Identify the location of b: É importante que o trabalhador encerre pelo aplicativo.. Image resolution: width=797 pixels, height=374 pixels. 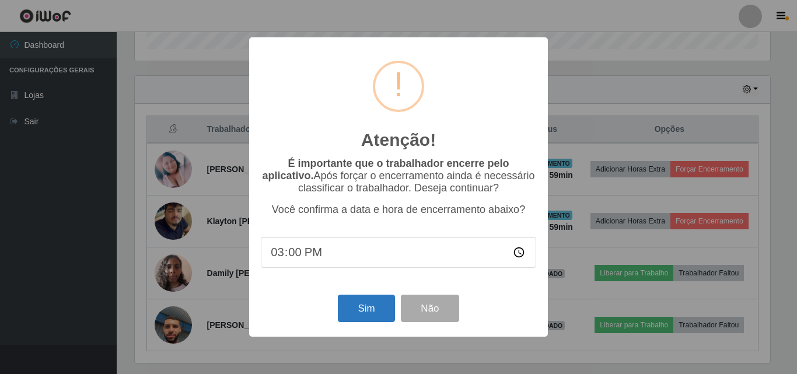
(385, 169).